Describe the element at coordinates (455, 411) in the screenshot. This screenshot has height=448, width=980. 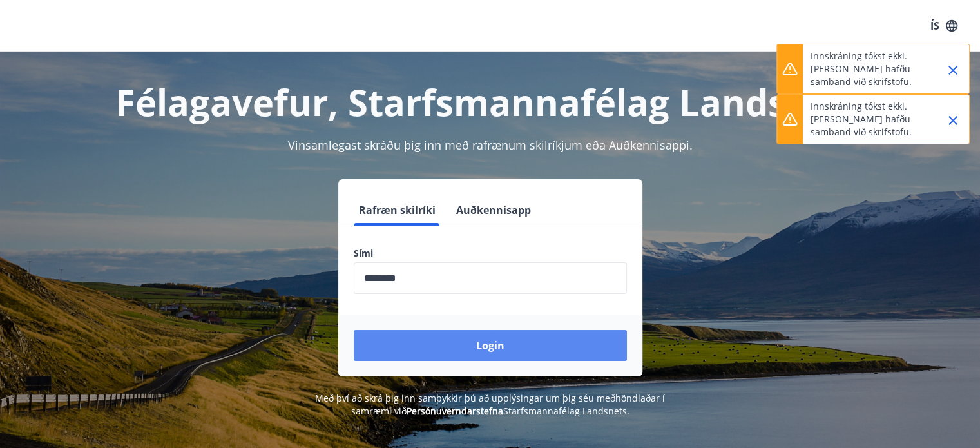
I see `a: Persónuverndarstefna` at that location.